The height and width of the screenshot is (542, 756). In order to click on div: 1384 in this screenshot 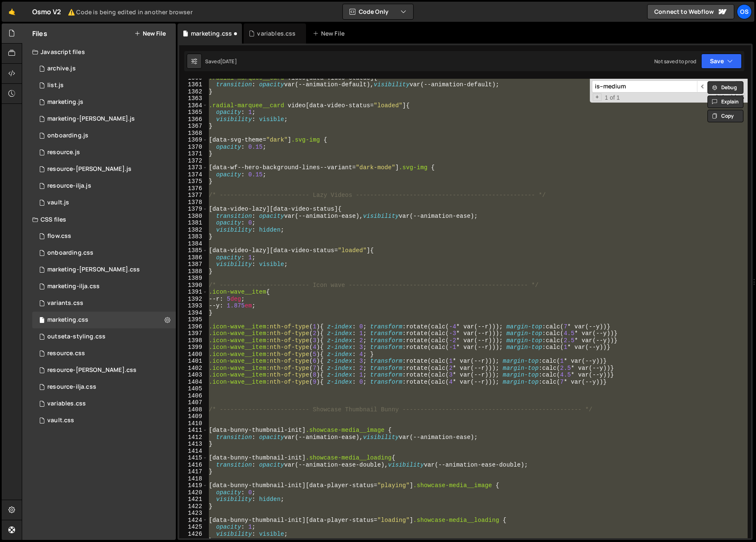, I will do `click(193, 244)`.